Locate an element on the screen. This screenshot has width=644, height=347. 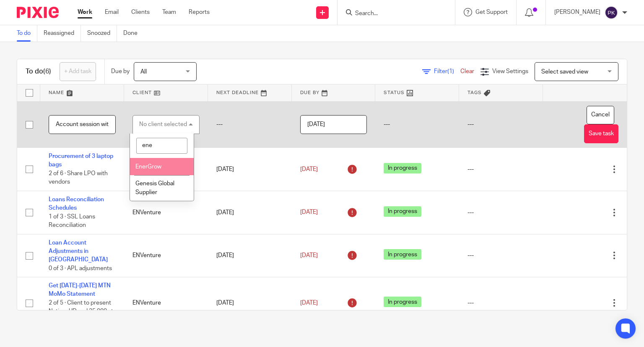
button: Cancel is located at coordinates (601, 115).